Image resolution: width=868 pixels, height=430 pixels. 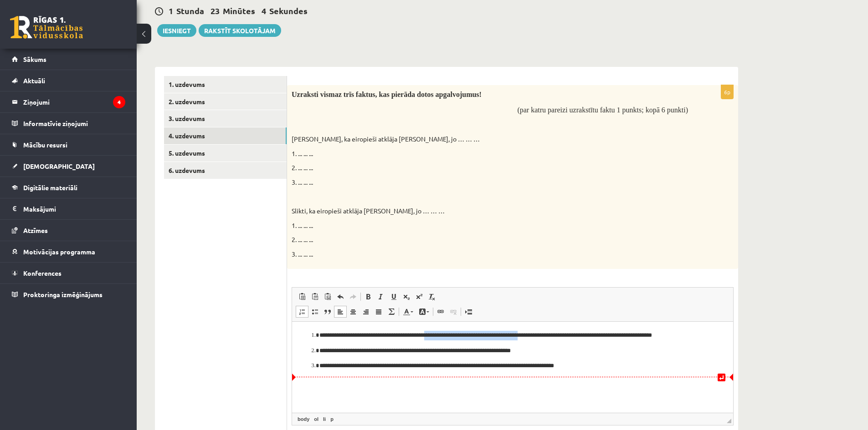 I want to click on a: Paste as plain text (Ctrl+Shift+V), so click(x=315, y=297).